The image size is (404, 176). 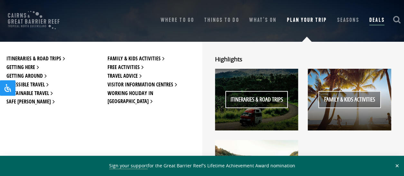 I want to click on a: Seasons, so click(x=347, y=20).